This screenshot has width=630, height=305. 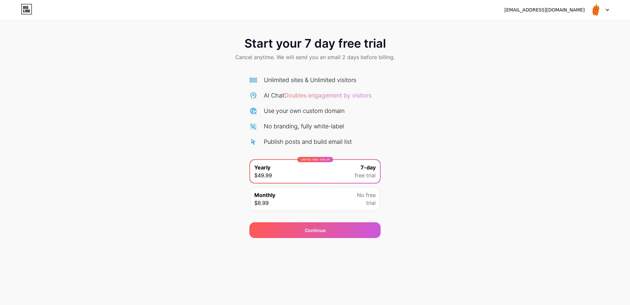 What do you see at coordinates (315, 230) in the screenshot?
I see `span: Continue` at bounding box center [315, 230].